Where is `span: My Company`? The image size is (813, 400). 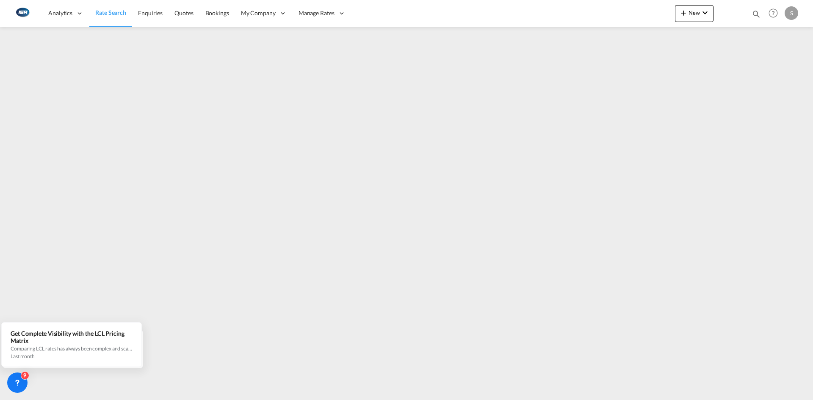 span: My Company is located at coordinates (258, 13).